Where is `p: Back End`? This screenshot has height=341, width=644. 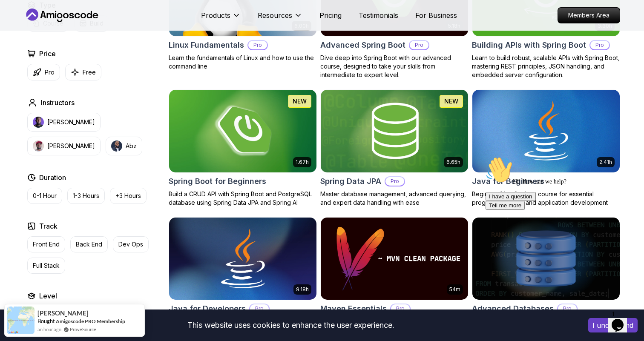 p: Back End is located at coordinates (89, 245).